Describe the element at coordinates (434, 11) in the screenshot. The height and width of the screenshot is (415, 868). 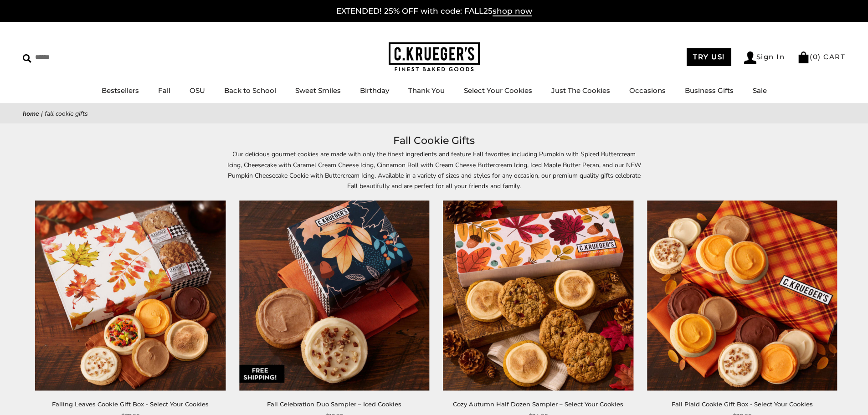
I see `a: EXTENDED! 25% OFF with code: FALL25shop now` at that location.